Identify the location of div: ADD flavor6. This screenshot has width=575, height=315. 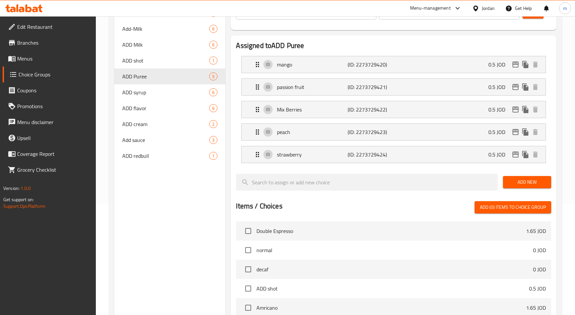
(170, 108).